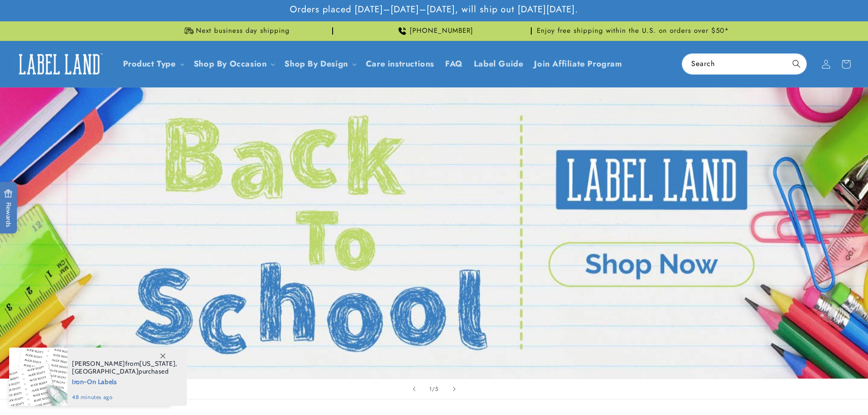 This screenshot has width=868, height=415. I want to click on span: 5, so click(437, 389).